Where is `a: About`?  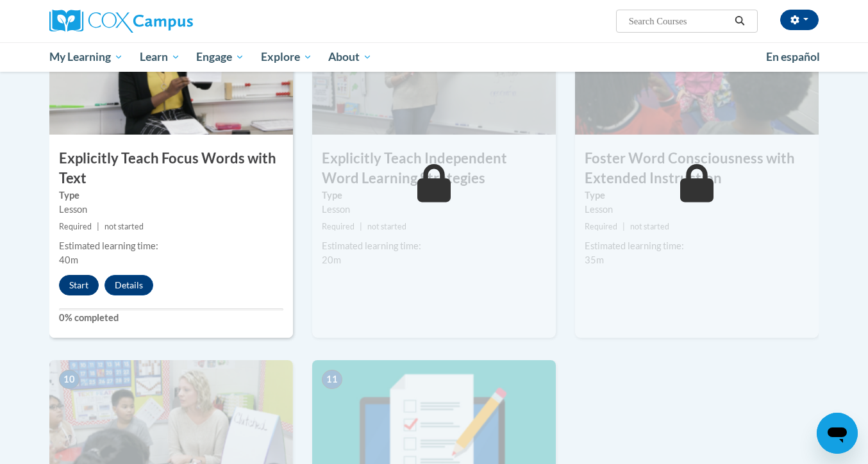
a: About is located at coordinates (351, 57).